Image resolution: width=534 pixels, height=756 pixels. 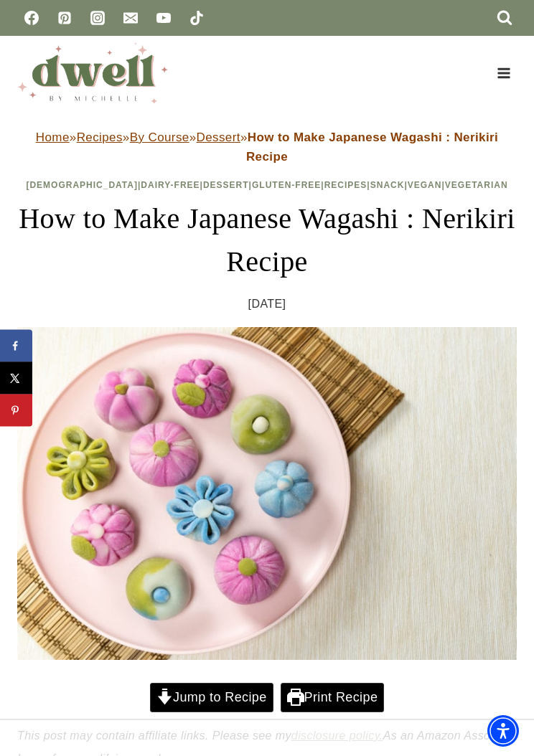 I want to click on a: Vegetarian, so click(x=477, y=186).